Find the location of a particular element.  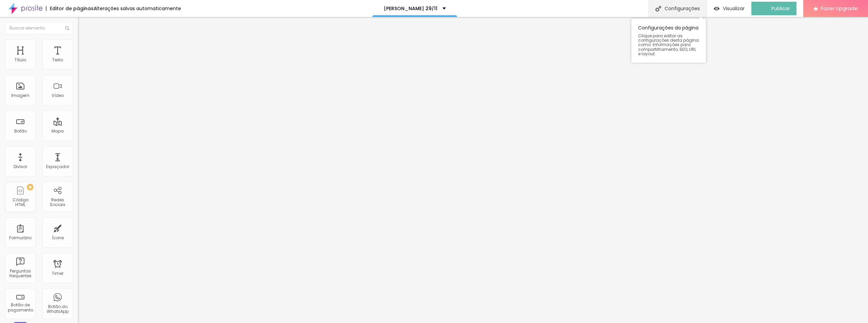

div: Botão do WhatsApp is located at coordinates (57, 309).